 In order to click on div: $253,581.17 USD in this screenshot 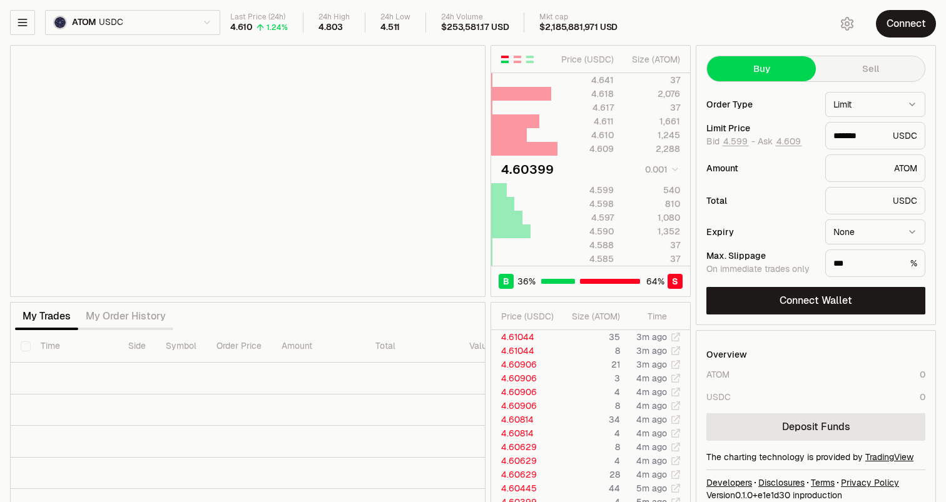, I will do `click(475, 28)`.